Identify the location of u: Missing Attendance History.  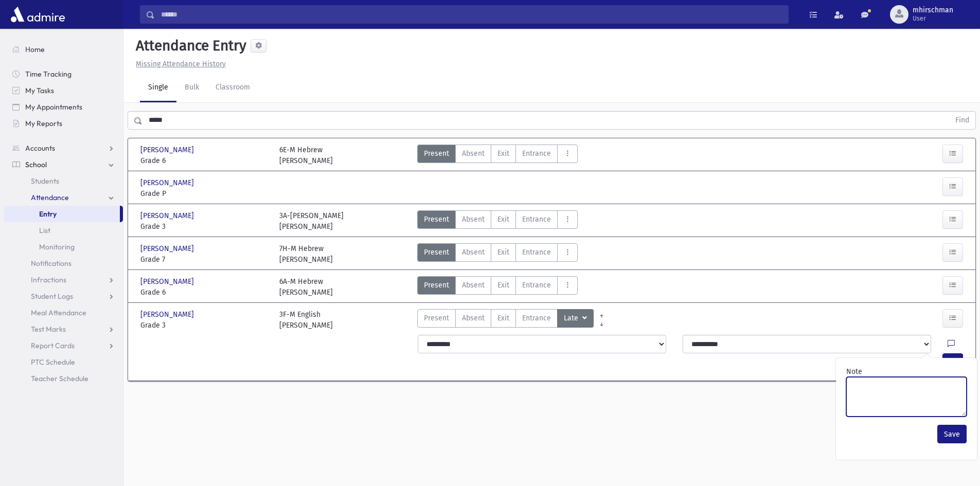
(180, 64).